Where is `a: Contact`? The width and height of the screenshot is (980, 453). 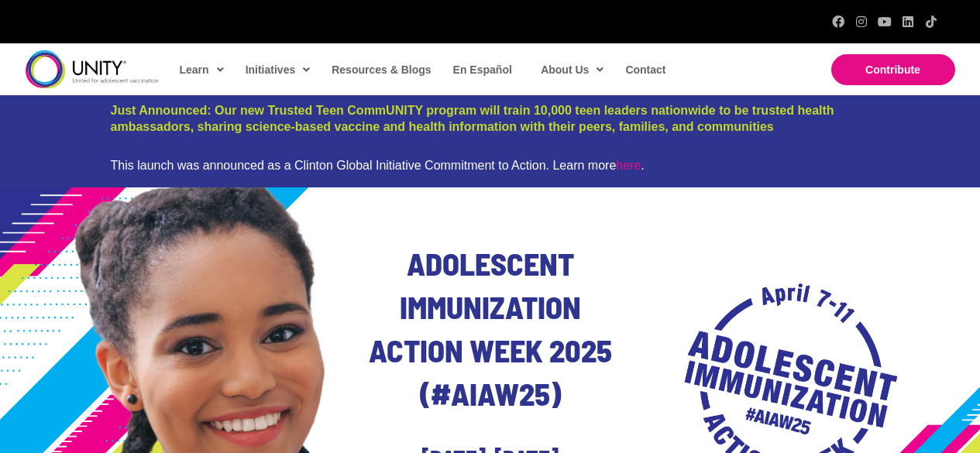 a: Contact is located at coordinates (644, 70).